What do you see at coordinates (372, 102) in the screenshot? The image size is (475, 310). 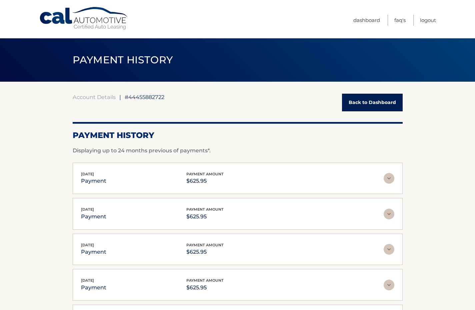 I see `a: Back to Dashboard` at bounding box center [372, 102].